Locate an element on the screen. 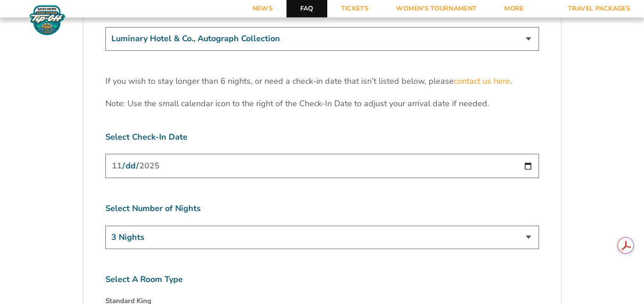 The image size is (644, 304). p: Note: Use the small calendar icon to the right of the Check-In Date to adjust your arrival date i... is located at coordinates (322, 104).